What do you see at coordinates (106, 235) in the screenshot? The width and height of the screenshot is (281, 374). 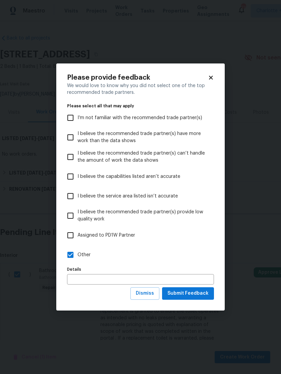 I see `span: Assigned to PD1W Partner` at bounding box center [106, 235].